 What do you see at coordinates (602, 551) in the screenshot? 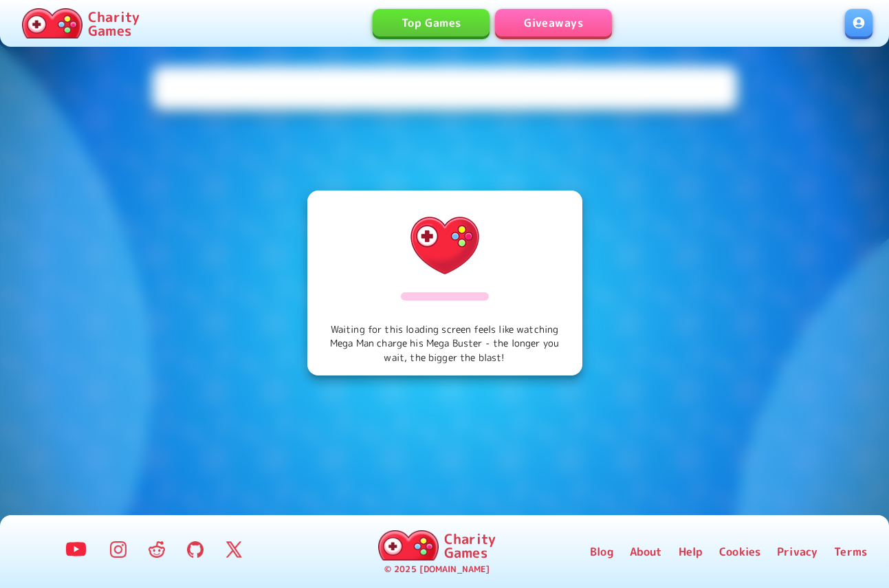
I see `a: Blog` at bounding box center [602, 551].